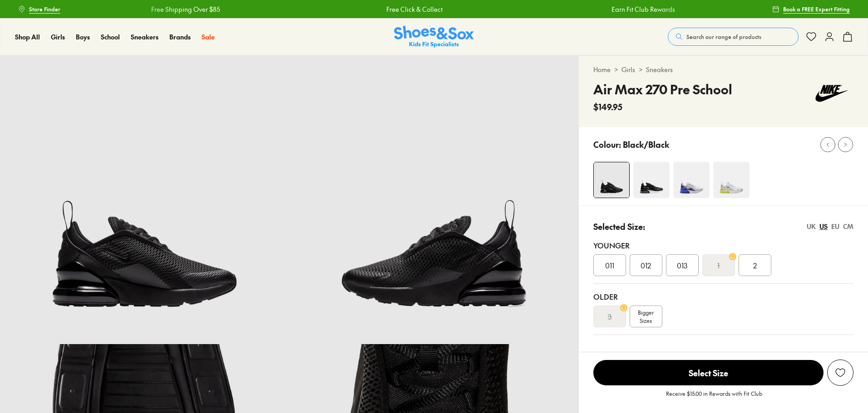 The height and width of the screenshot is (413, 868). Describe the element at coordinates (83, 37) in the screenshot. I see `span: Boys` at that location.